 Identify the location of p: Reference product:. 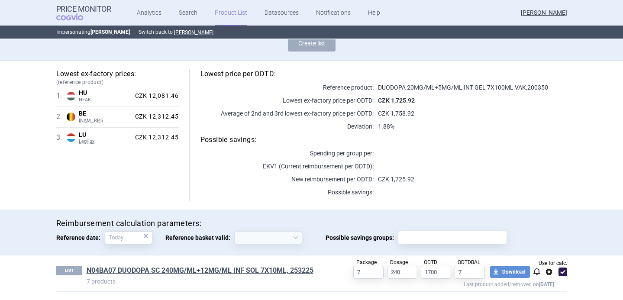
(287, 87).